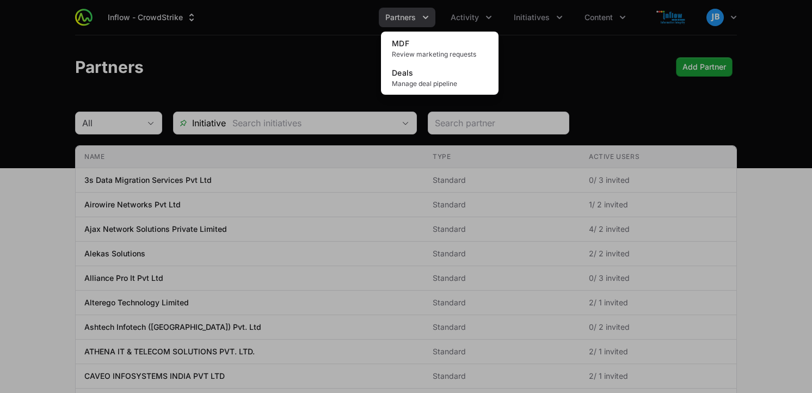 This screenshot has width=812, height=393. Describe the element at coordinates (403, 72) in the screenshot. I see `span: Deals` at that location.